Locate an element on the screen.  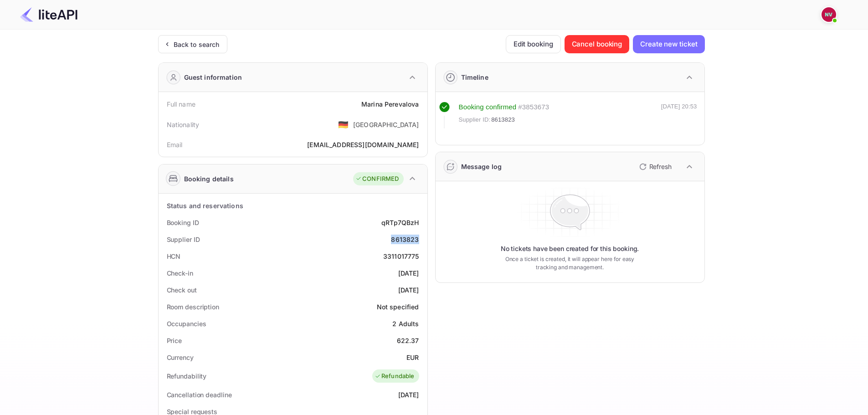
p: Refresh is located at coordinates (661, 166).